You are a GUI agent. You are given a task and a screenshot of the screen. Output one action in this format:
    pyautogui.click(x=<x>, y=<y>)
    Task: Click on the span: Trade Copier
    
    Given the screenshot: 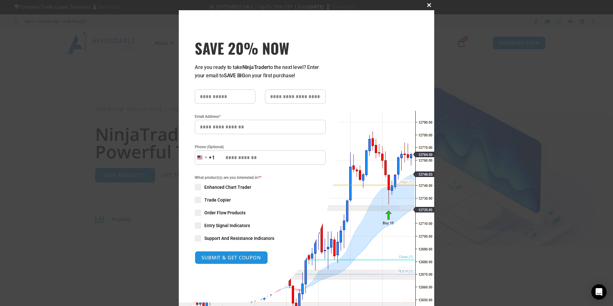 What is the action you would take?
    pyautogui.click(x=217, y=200)
    